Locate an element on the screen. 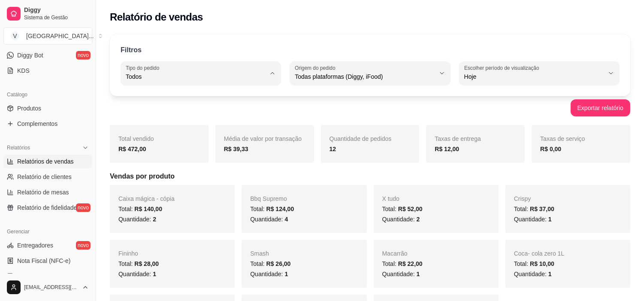  span: Caixa mágica - cópia is located at coordinates (146, 198).